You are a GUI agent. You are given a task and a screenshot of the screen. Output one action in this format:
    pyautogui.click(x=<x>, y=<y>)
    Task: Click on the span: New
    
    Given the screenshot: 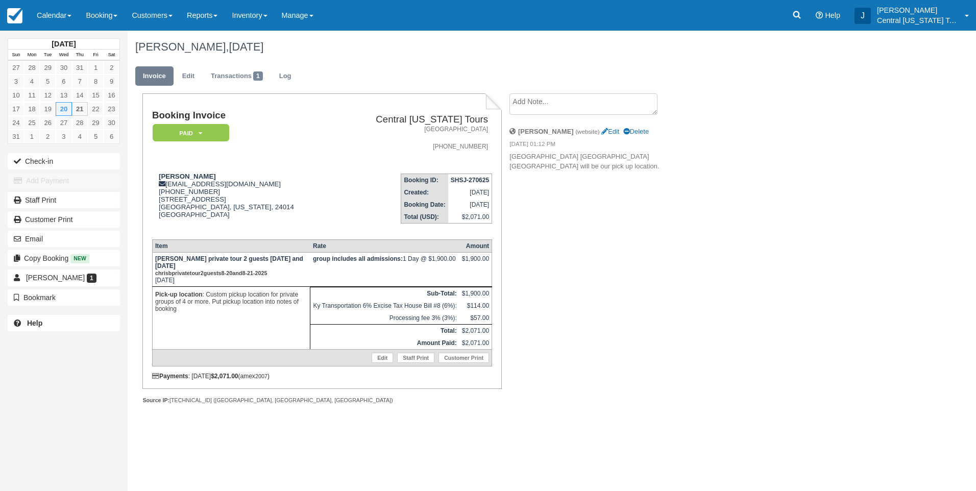 What is the action you would take?
    pyautogui.click(x=80, y=258)
    